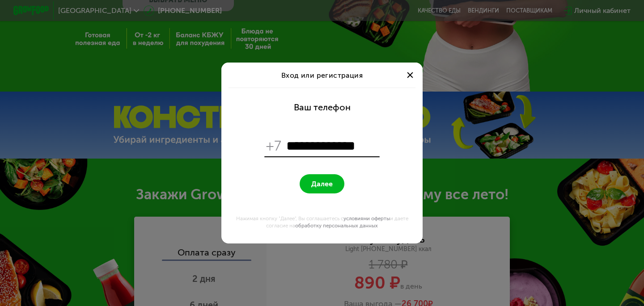  I want to click on a: условиями оферты, so click(366, 219).